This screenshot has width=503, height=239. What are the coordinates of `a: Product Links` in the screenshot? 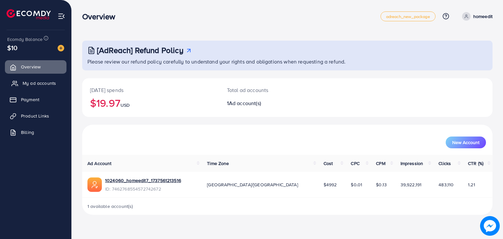 It's located at (36, 116).